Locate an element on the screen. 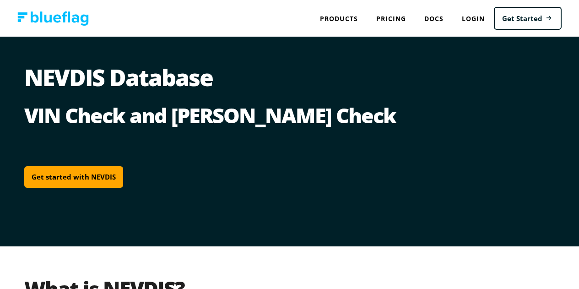 Image resolution: width=579 pixels, height=289 pixels. div: Products is located at coordinates (339, 18).